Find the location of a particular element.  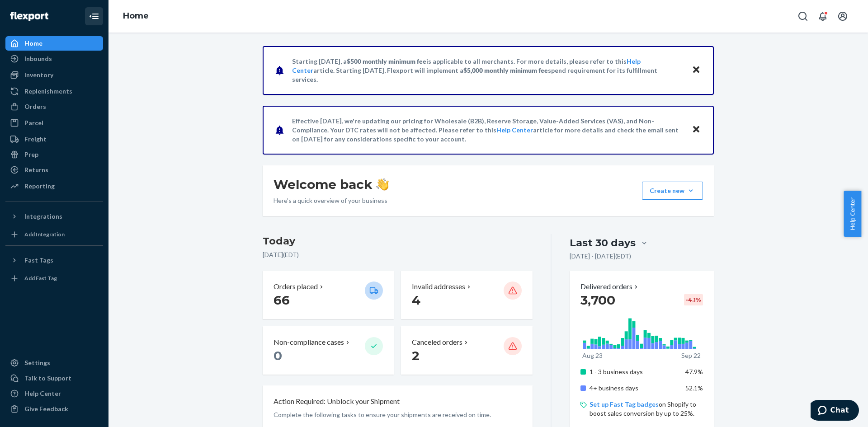

button: Fast Tags is located at coordinates (55, 260).